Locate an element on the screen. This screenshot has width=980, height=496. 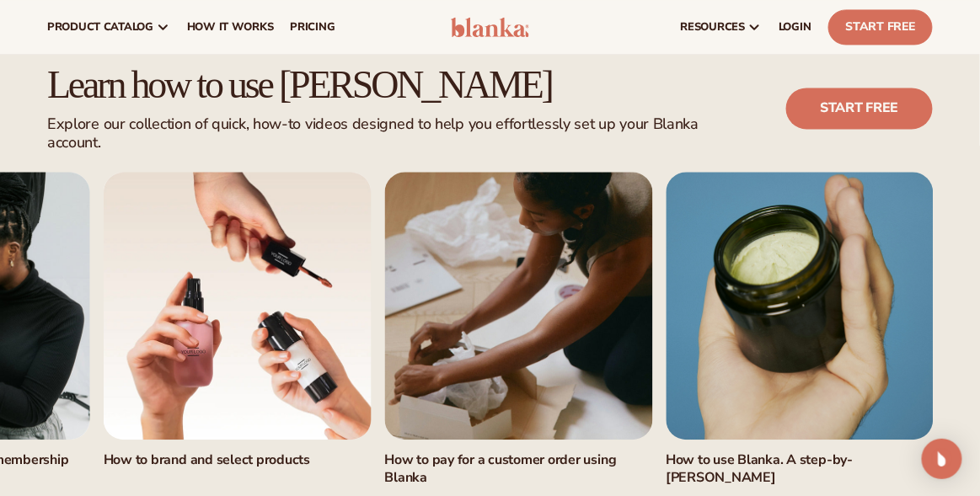
div: Explore our collection of quick, how-to videos designed to help you effortlessly set up your Blan... is located at coordinates (417, 134).